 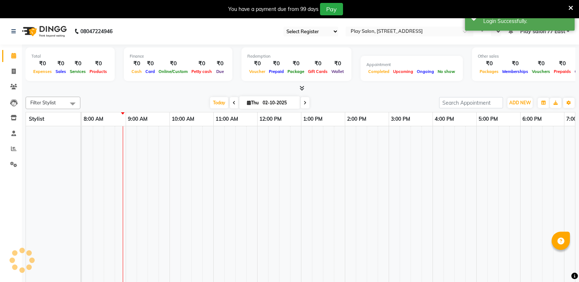 What do you see at coordinates (273, 9) in the screenshot?
I see `div: You have a payment due from 99 days` at bounding box center [273, 9].